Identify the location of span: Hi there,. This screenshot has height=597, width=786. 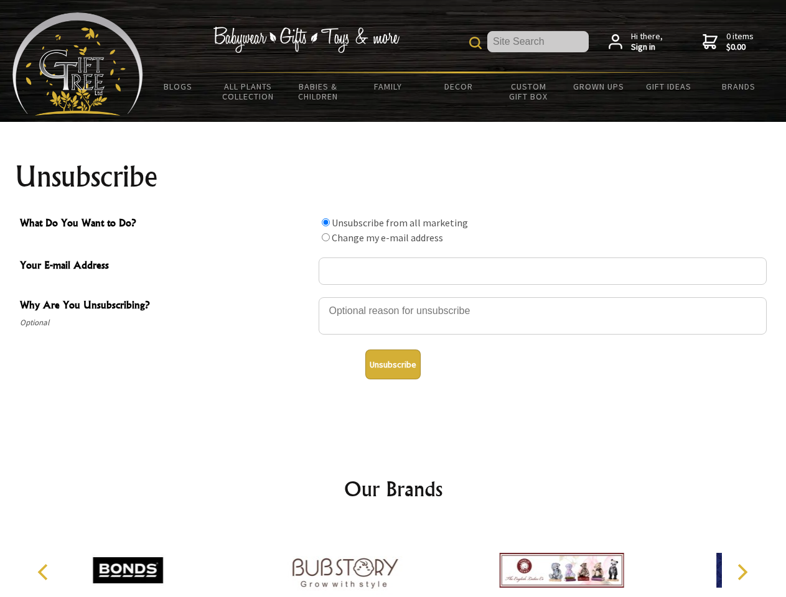
(647, 42).